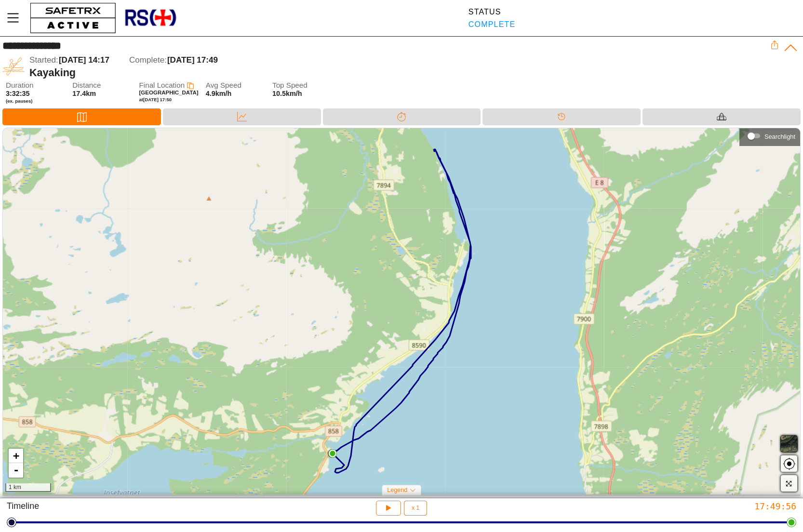 The width and height of the screenshot is (803, 532). What do you see at coordinates (16, 456) in the screenshot?
I see `a: Zoom in` at bounding box center [16, 456].